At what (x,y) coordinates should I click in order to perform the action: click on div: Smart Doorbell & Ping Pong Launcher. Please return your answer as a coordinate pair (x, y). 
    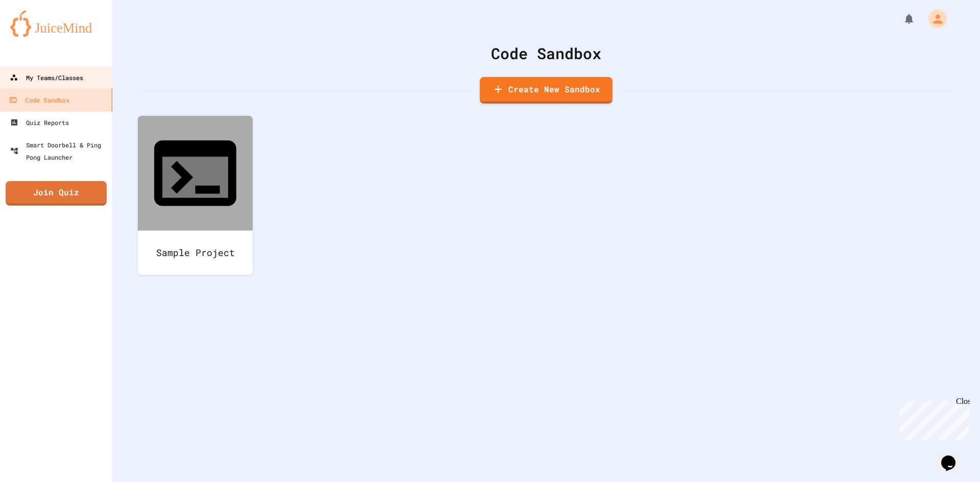
    Looking at the image, I should click on (59, 151).